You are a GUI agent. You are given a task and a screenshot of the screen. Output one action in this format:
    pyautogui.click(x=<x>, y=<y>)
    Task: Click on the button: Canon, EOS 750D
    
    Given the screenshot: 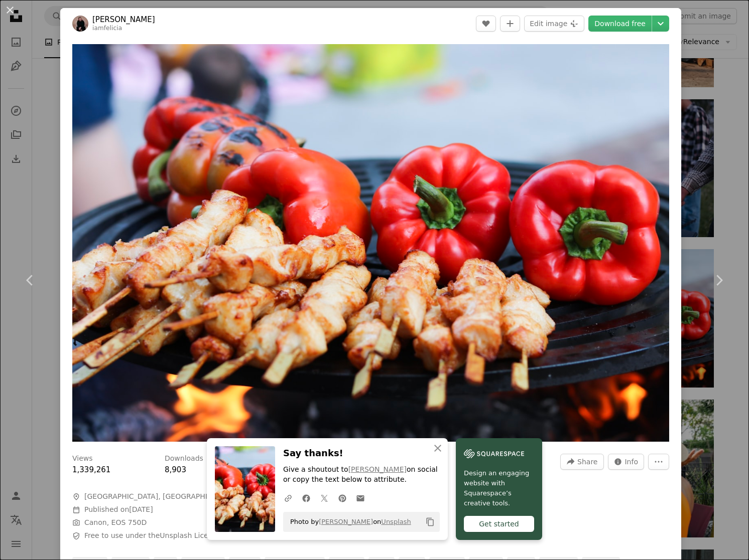 What is the action you would take?
    pyautogui.click(x=115, y=524)
    